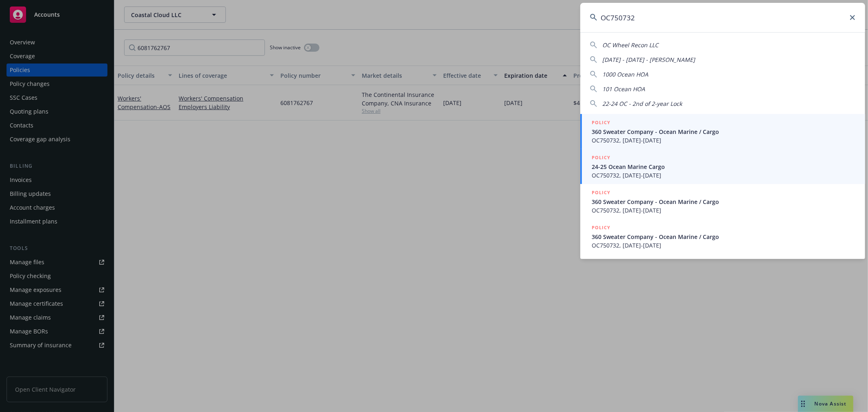 The width and height of the screenshot is (868, 412). I want to click on span: 101 Ocean HOA, so click(624, 89).